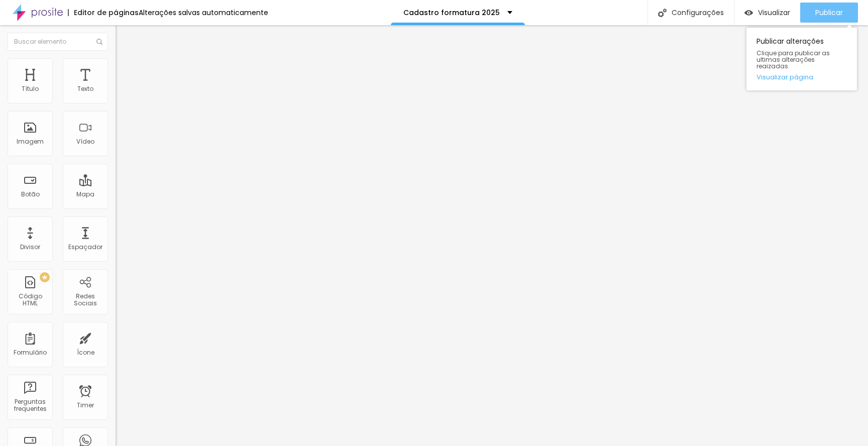  I want to click on img: view-1.svg, so click(748, 13).